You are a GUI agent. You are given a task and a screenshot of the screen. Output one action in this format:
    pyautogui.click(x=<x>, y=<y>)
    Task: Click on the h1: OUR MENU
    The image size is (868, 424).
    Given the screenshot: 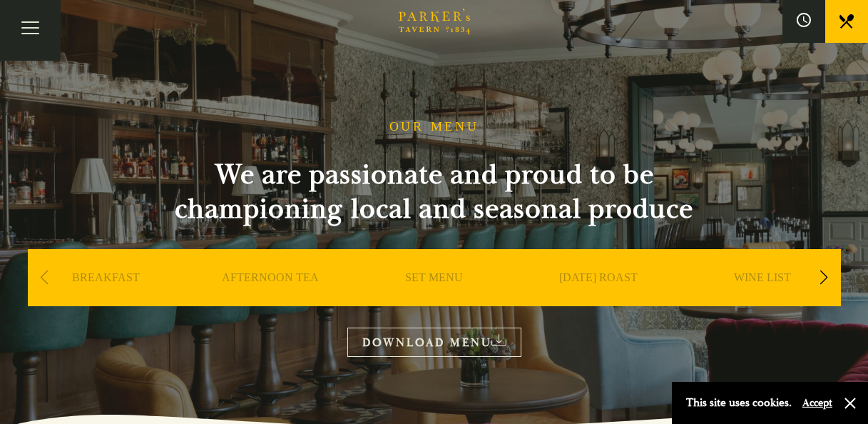 What is the action you would take?
    pyautogui.click(x=434, y=127)
    